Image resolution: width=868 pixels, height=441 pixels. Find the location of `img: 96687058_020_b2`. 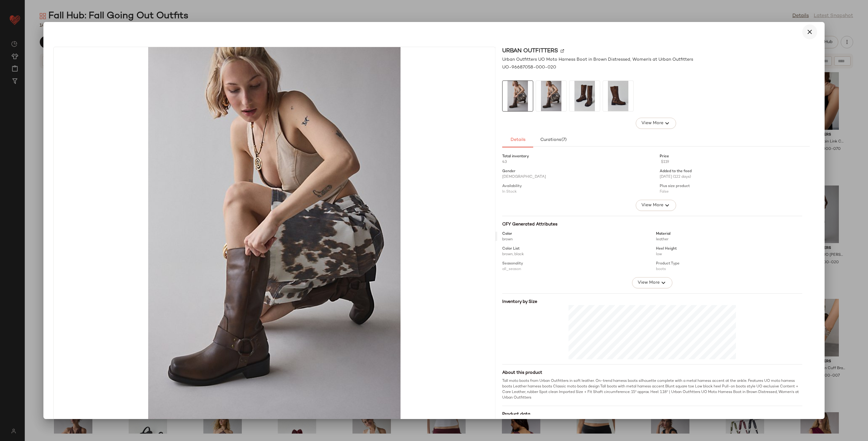

img: 96687058_020_b2 is located at coordinates (585, 96).